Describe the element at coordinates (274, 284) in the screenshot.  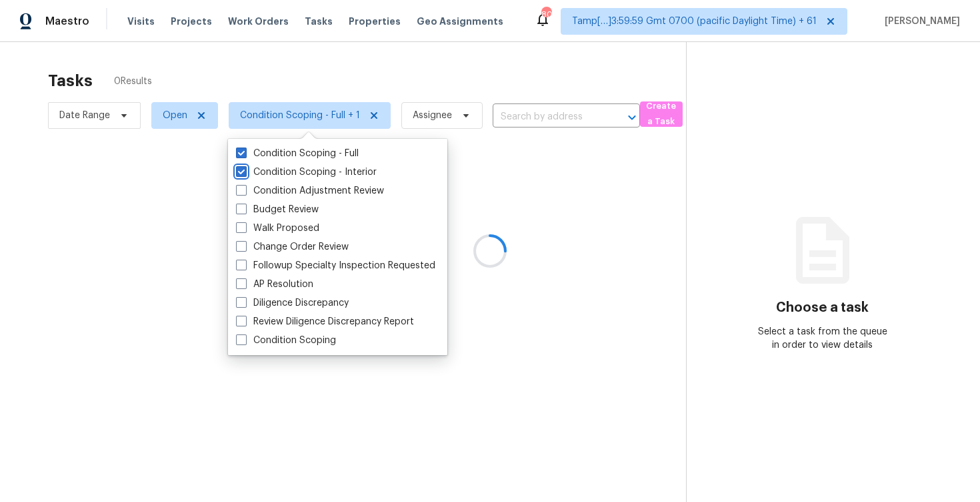
I see `label: AP Resolution` at that location.